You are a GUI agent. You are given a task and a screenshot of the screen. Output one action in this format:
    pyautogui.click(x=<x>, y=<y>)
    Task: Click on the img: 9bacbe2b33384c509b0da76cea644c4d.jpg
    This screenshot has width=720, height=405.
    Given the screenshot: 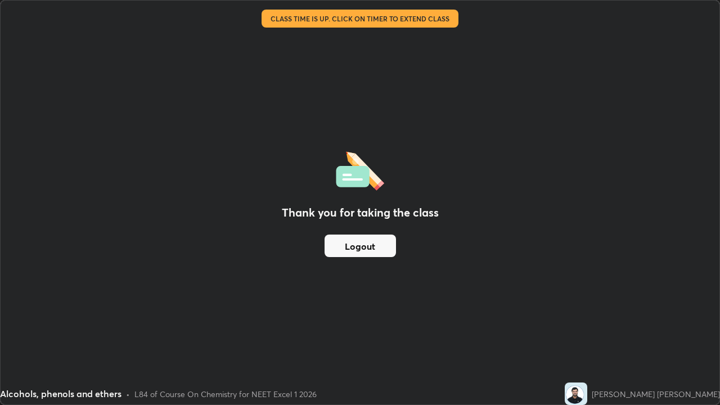 What is the action you would take?
    pyautogui.click(x=576, y=393)
    